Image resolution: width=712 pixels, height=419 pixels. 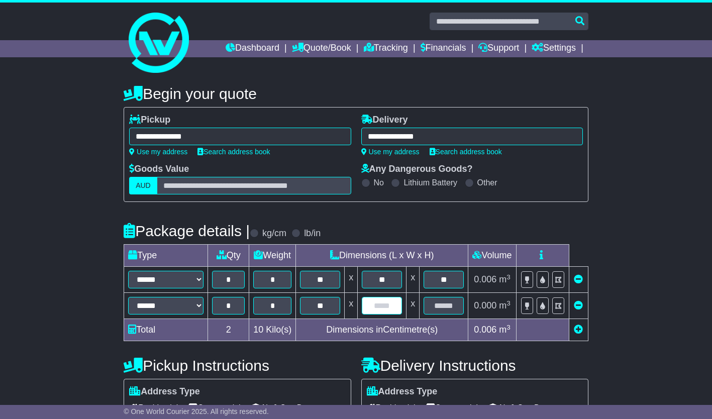 I want to click on td: Dimensions in Centimetre(s), so click(x=382, y=330).